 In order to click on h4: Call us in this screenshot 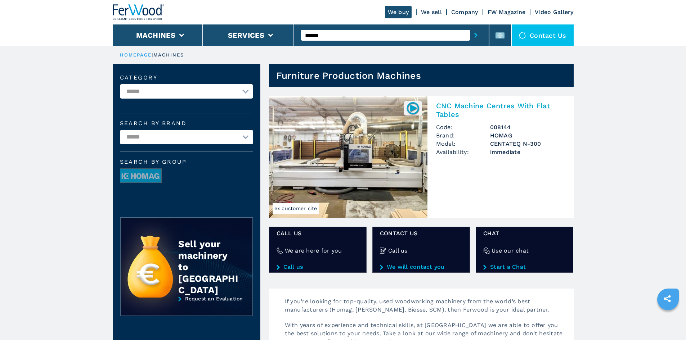, I will do `click(398, 251)`.